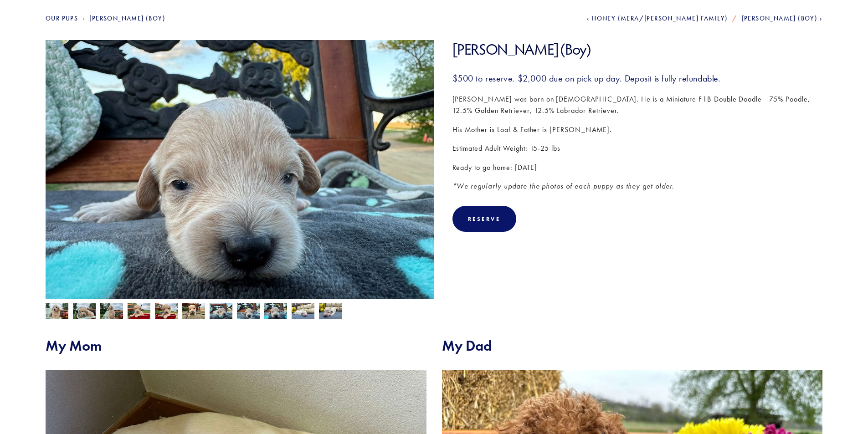 The height and width of the screenshot is (434, 868). Describe the element at coordinates (330, 311) in the screenshot. I see `img: Hayden 1.jpg` at that location.